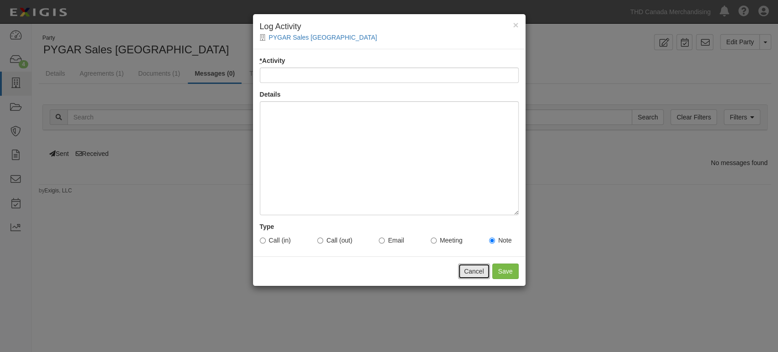 The image size is (778, 352). What do you see at coordinates (506, 271) in the screenshot?
I see `input: Save` at bounding box center [506, 271].